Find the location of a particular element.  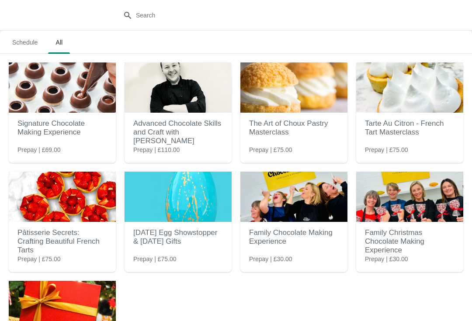

img: Pâtisserie Secrets: Crafting Beautiful French Tarts is located at coordinates (62, 196).